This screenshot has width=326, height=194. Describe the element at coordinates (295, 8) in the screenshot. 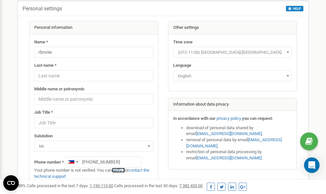

I see `button: HELP` at that location.